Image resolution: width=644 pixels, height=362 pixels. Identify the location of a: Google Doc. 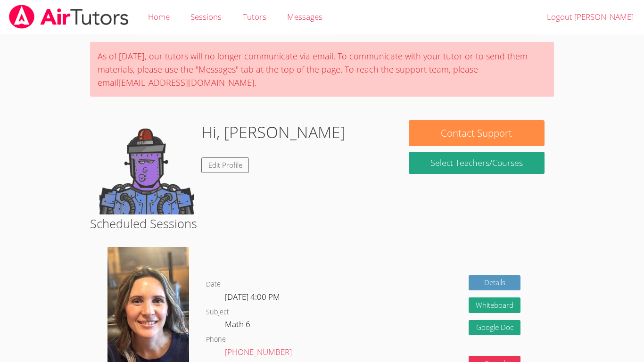
(494, 327).